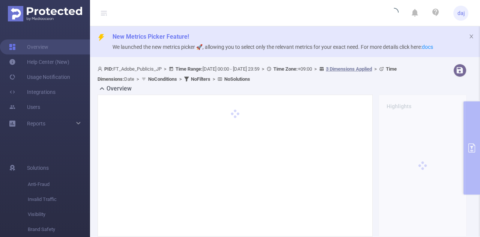  What do you see at coordinates (151, 36) in the screenshot?
I see `span: New Metrics Picker Feature!` at bounding box center [151, 36].